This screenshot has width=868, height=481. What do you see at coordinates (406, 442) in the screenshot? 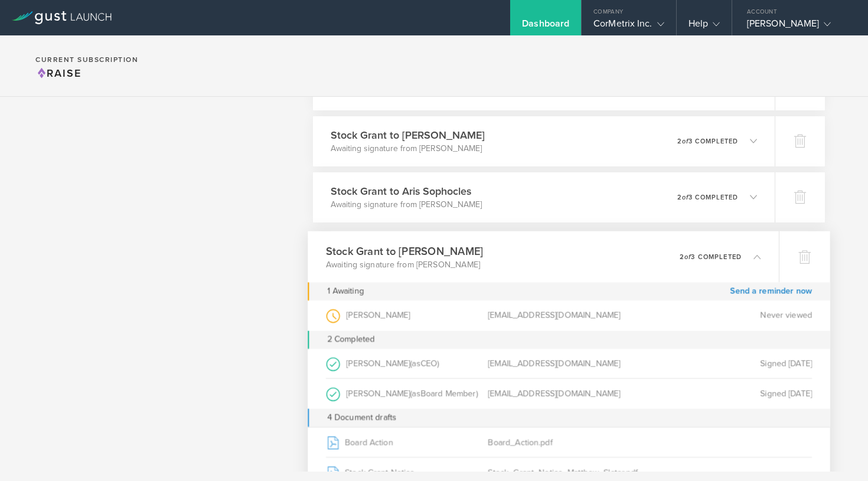
I see `div: Board Action` at bounding box center [406, 442].